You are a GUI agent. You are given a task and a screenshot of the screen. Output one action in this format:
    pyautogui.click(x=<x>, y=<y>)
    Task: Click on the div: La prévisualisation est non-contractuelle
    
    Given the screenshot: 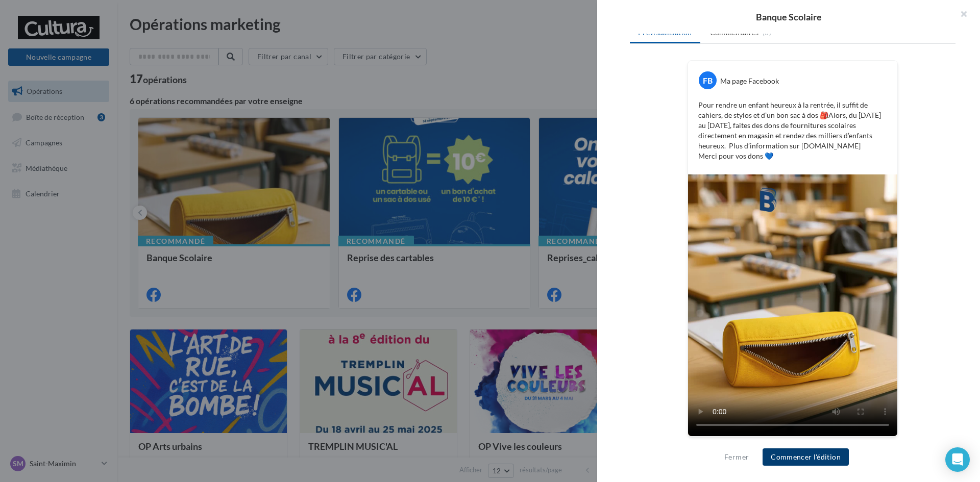 What is the action you would take?
    pyautogui.click(x=792, y=443)
    